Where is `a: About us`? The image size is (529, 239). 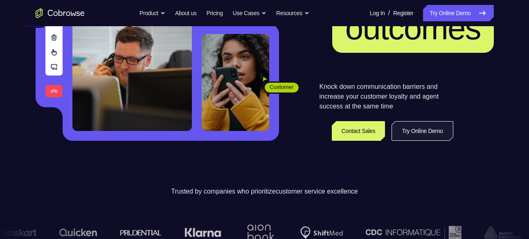
a: About us is located at coordinates (186, 13).